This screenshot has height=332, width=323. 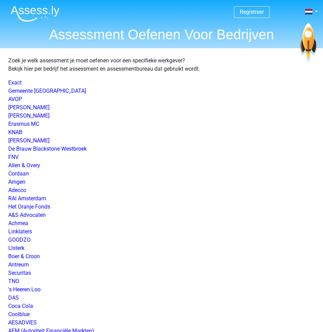 What do you see at coordinates (20, 272) in the screenshot?
I see `a: Securitas` at bounding box center [20, 272].